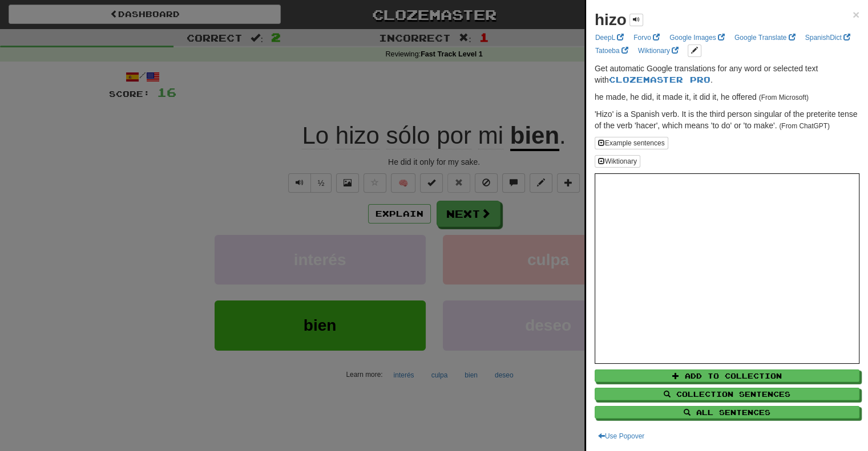 This screenshot has width=868, height=451. Describe the element at coordinates (784, 98) in the screenshot. I see `small: (From Microsoft)` at that location.